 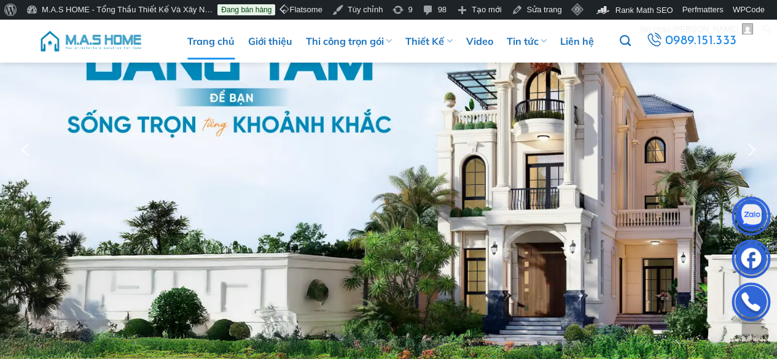 I want to click on a: Thi công trọn gói, so click(x=349, y=41).